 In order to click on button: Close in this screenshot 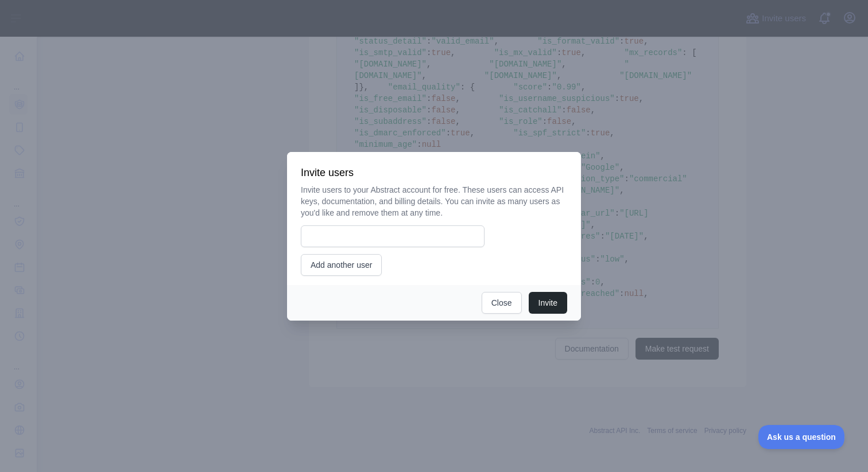, I will do `click(501, 303)`.